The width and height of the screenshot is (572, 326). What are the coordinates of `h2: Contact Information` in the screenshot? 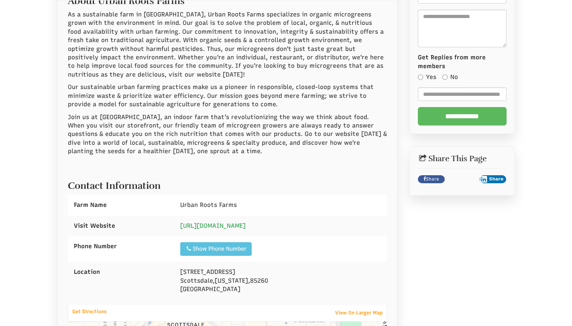 It's located at (228, 184).